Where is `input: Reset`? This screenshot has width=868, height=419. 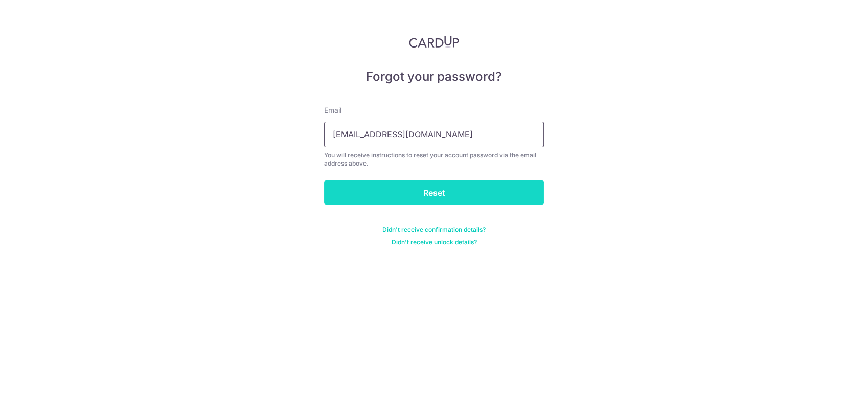
input: Reset is located at coordinates (434, 193).